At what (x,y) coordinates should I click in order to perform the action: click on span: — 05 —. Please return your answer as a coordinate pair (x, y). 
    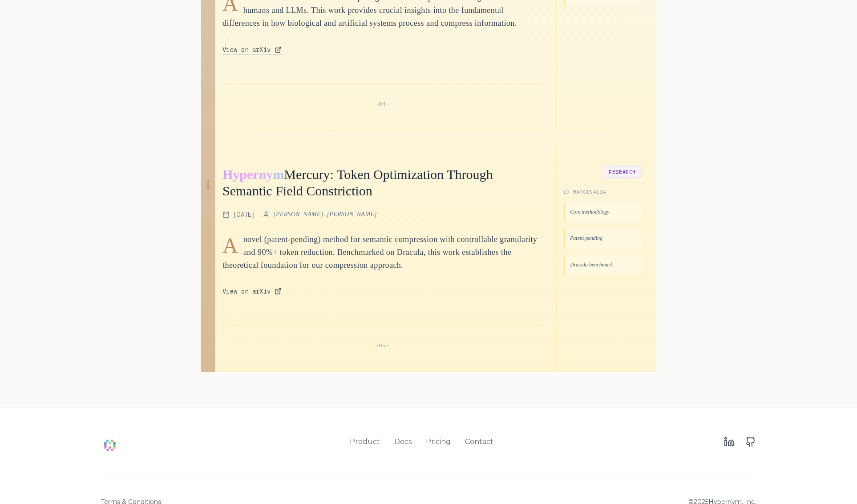
    Looking at the image, I should click on (382, 345).